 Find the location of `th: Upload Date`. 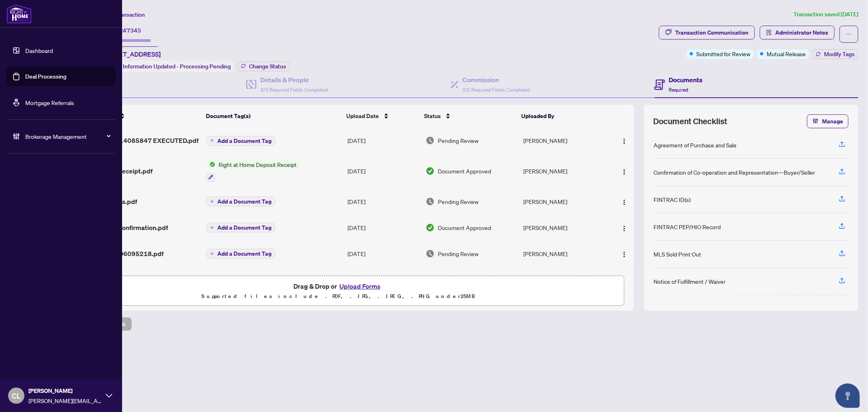

th: Upload Date is located at coordinates (381, 116).